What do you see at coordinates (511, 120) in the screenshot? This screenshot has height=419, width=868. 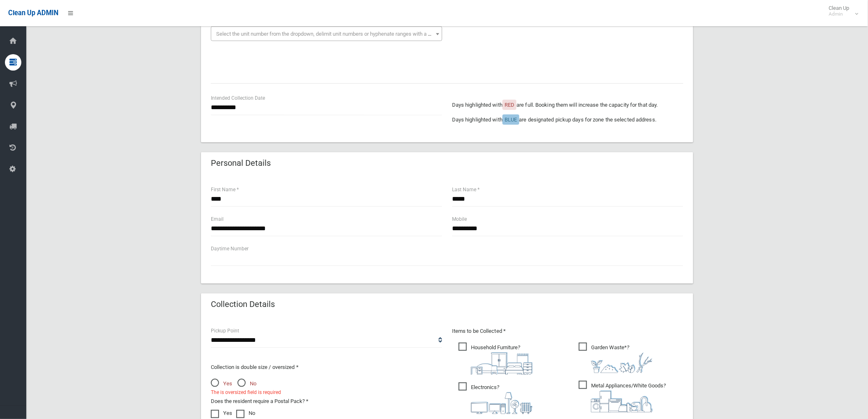 I see `span: BLUE` at bounding box center [511, 120].